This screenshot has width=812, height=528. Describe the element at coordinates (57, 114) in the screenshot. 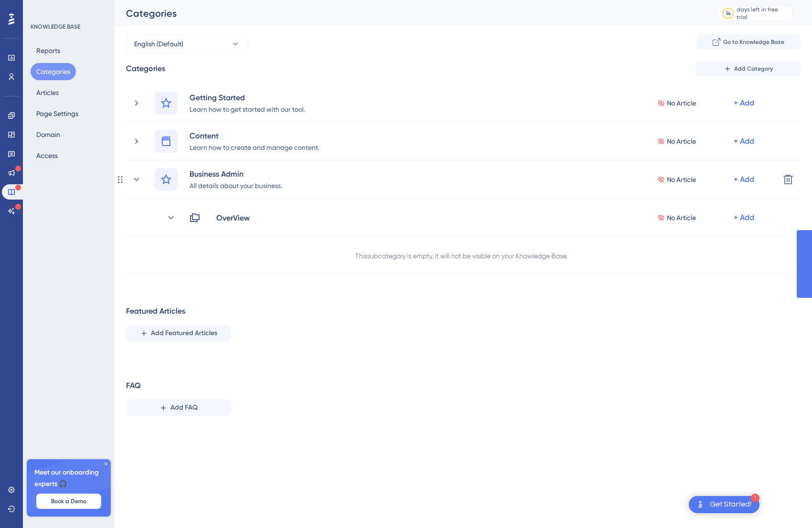

I see `button: Page Settings` at that location.